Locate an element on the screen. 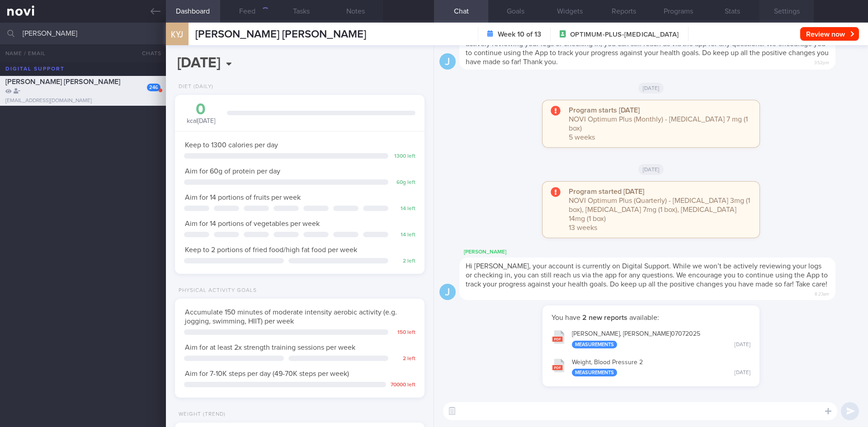 This screenshot has width=868, height=427. div: Weight, Blood Pressure 2 is located at coordinates (661, 368).